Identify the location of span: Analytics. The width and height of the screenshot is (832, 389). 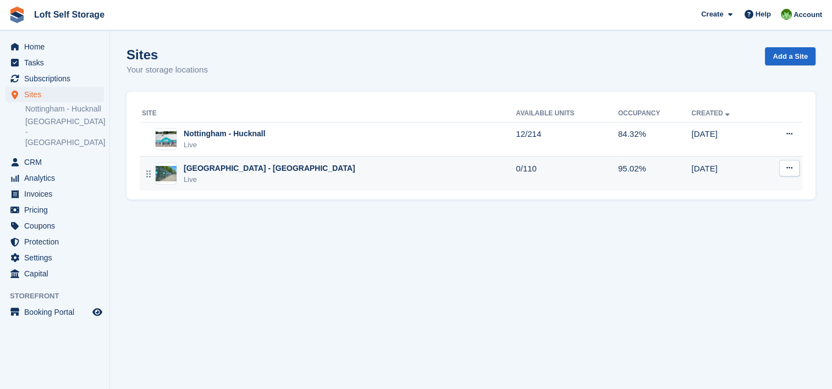
(57, 178).